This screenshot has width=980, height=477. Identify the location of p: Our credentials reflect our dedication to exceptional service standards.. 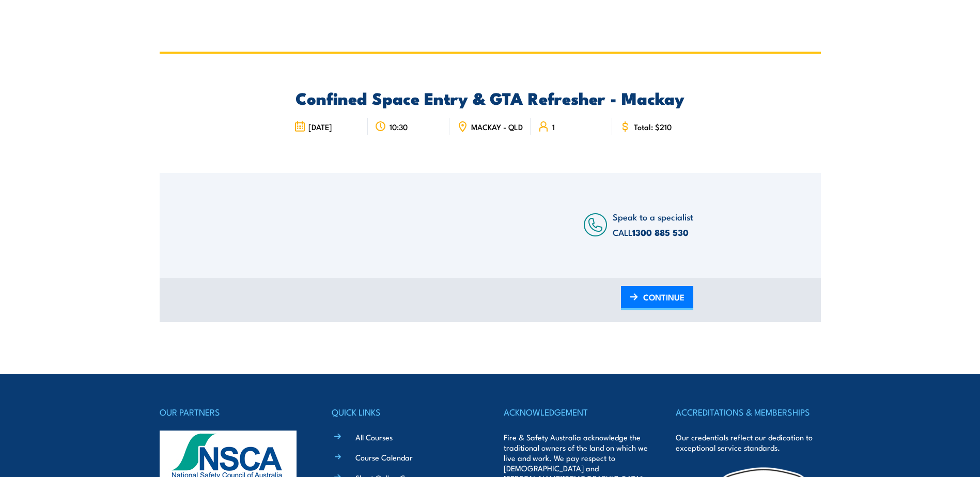
(748, 442).